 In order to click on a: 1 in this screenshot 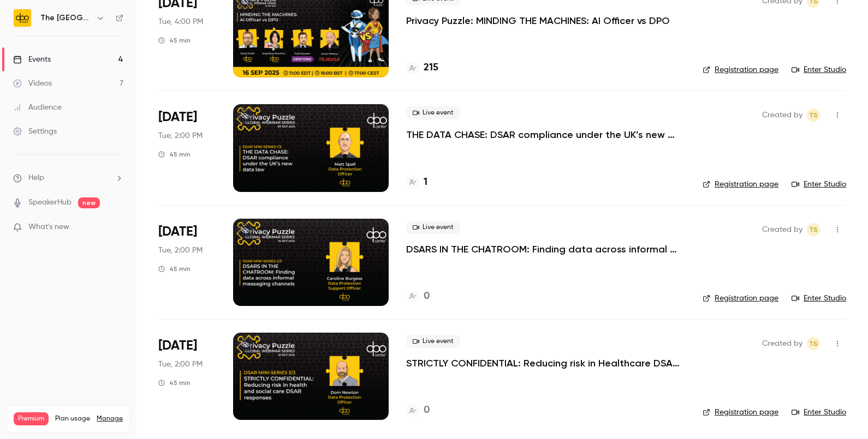, I will do `click(416, 182)`.